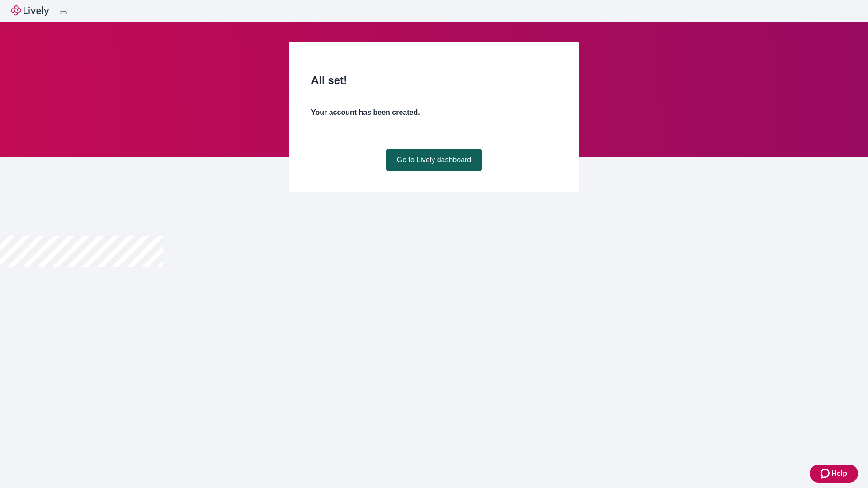 Image resolution: width=868 pixels, height=488 pixels. What do you see at coordinates (434, 160) in the screenshot?
I see `a: Go to Lively dashboard` at bounding box center [434, 160].